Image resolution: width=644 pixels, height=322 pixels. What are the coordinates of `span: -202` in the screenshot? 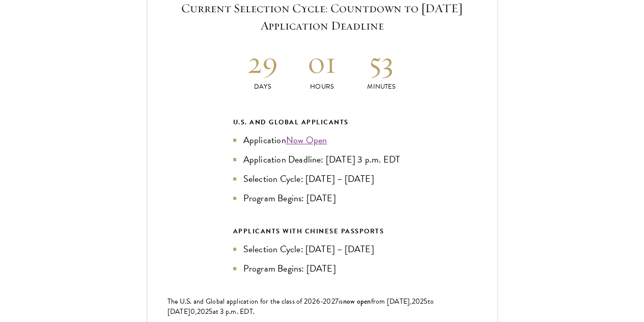 It's located at (327, 301).